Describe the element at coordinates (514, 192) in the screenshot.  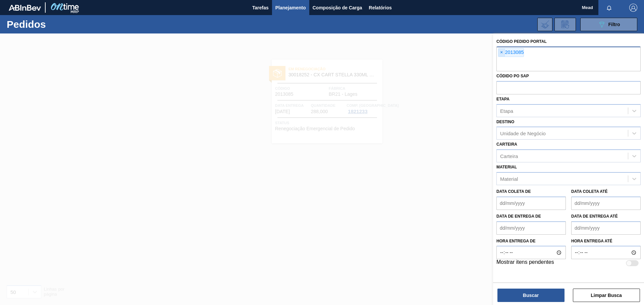
I see `label: Data coleta de` at that location.